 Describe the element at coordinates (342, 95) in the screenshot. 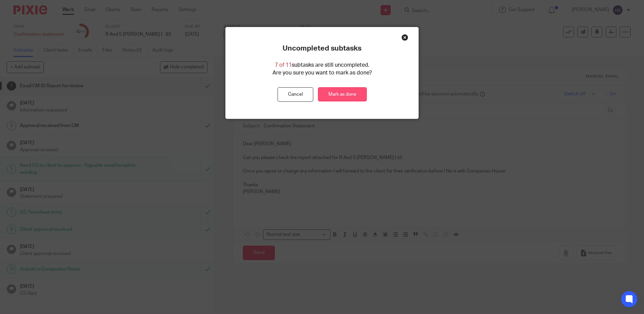

I see `a: Mark as done` at that location.